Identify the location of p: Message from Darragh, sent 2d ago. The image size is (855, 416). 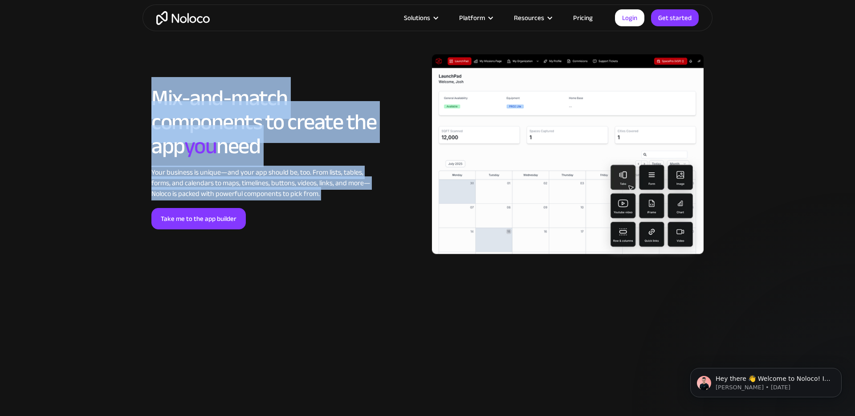
(96, 38).